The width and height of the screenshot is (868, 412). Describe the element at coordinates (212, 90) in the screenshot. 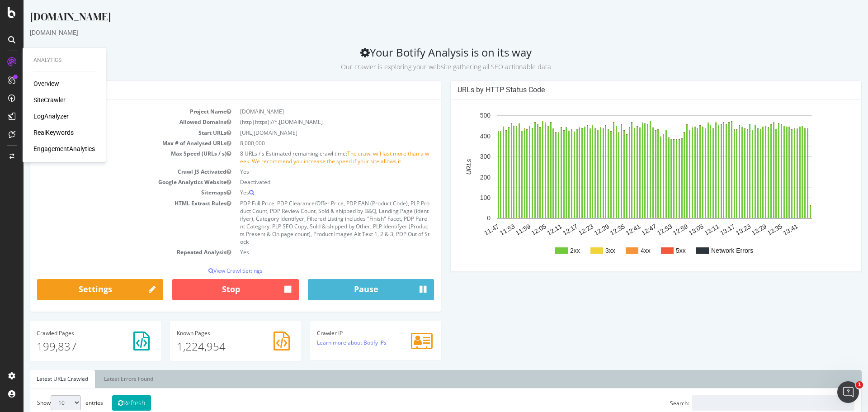

I see `h4: Analysis Settings` at that location.